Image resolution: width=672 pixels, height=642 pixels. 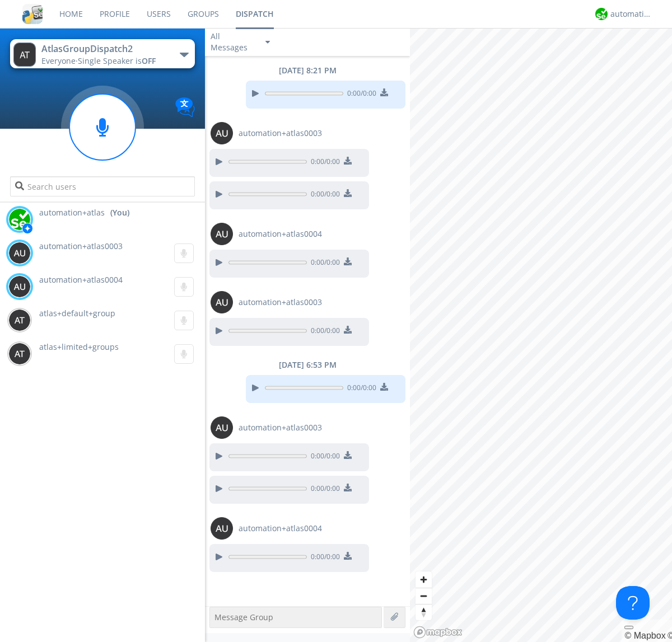 I want to click on img: caret-down-sm.svg, so click(x=268, y=42).